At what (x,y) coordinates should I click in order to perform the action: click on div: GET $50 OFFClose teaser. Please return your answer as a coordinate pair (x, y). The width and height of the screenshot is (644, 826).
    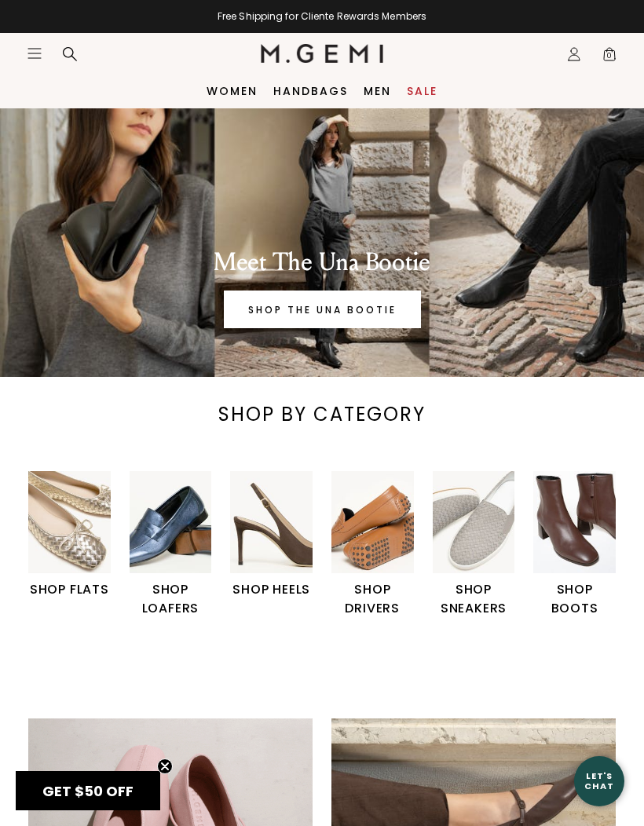
    Looking at the image, I should click on (88, 790).